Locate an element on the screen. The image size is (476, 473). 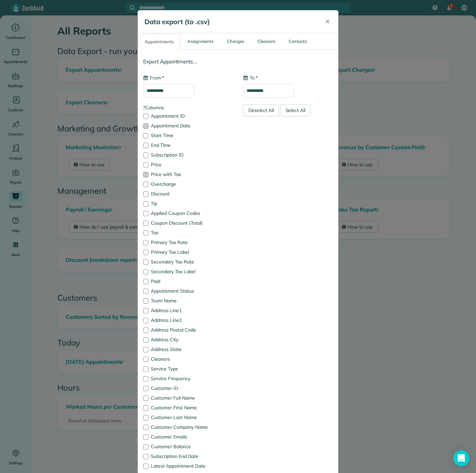
label: Secondary Tax Label is located at coordinates (188, 272).